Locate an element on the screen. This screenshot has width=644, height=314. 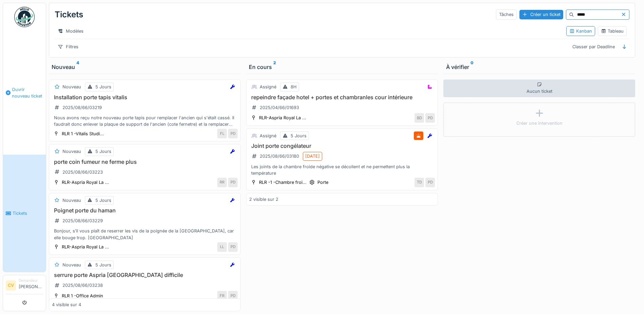
div: RR is located at coordinates (222, 182).